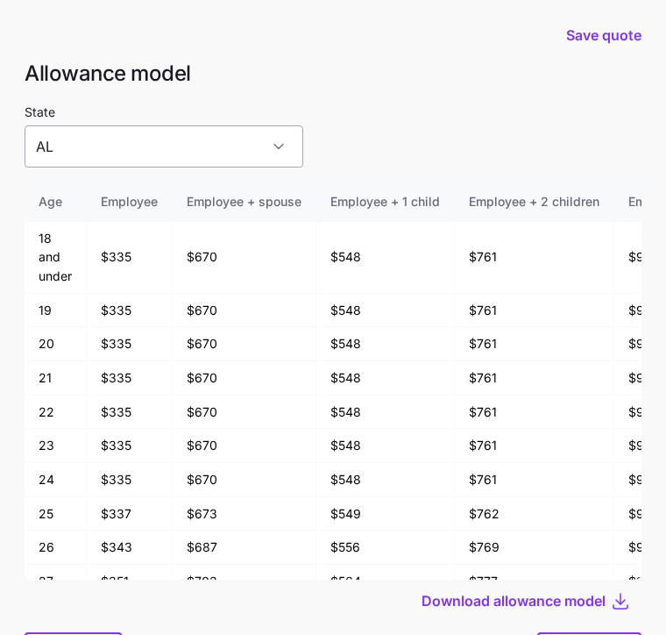 This screenshot has height=635, width=666. I want to click on h1: Allowance model, so click(333, 73).